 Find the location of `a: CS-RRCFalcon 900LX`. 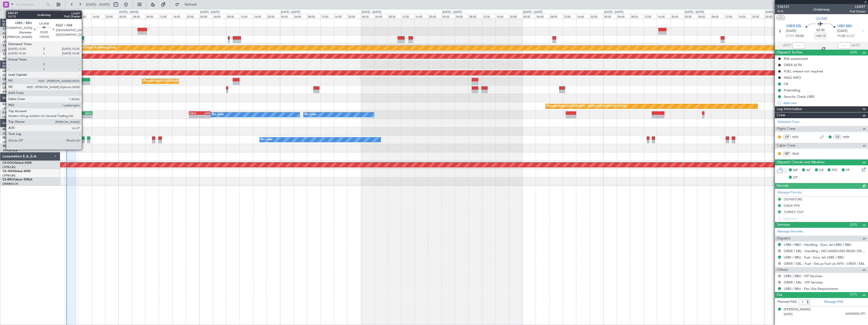

a: CS-RRCFalcon 900LX is located at coordinates (17, 180).